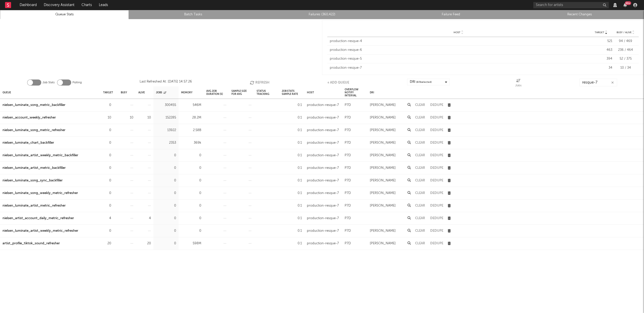  I want to click on a: Failures (360,422), so click(322, 14).